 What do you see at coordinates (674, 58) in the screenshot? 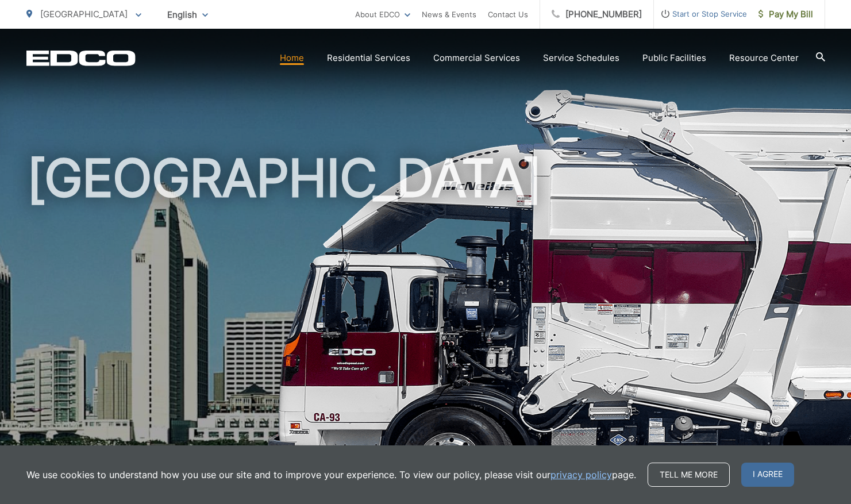
I see `a: Public Facilities` at bounding box center [674, 58].